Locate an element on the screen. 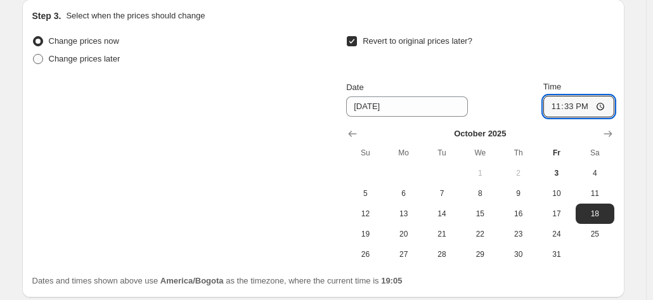 The width and height of the screenshot is (653, 300). button: Thursday October 9 2025 is located at coordinates (518, 193).